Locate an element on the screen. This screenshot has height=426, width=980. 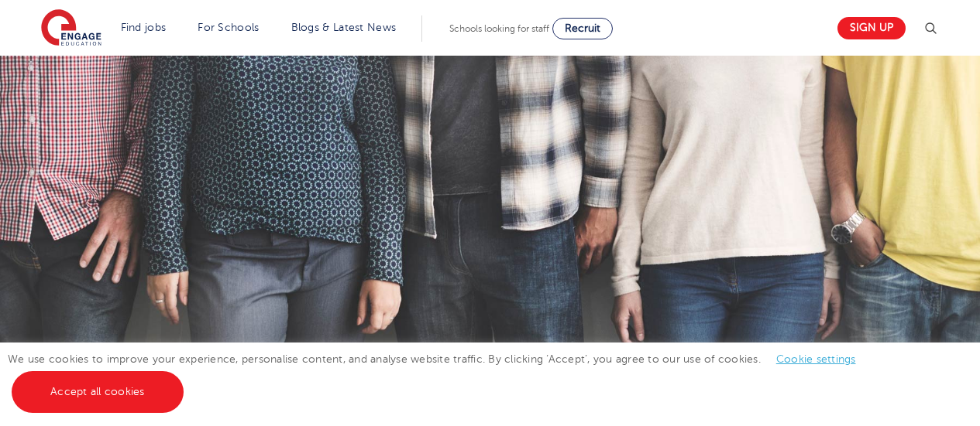
a: Sign up is located at coordinates (872, 28).